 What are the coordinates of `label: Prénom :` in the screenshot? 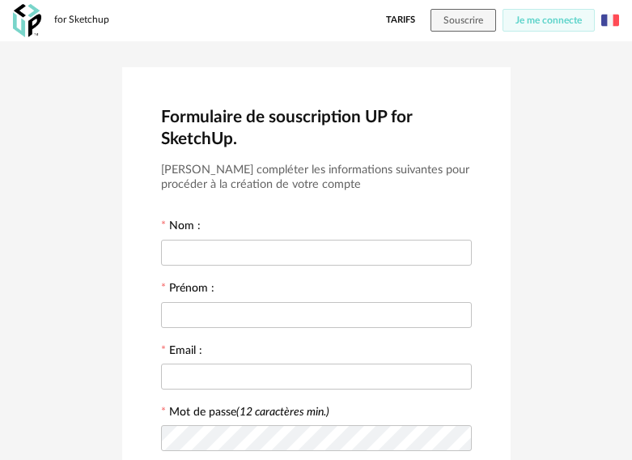 It's located at (188, 290).